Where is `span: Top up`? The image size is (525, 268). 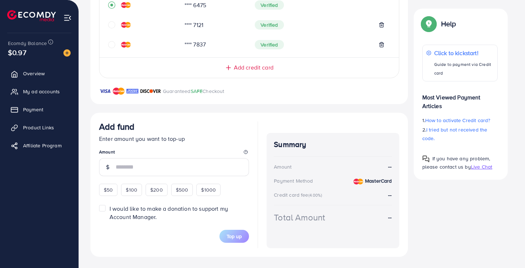
span: Top up is located at coordinates (234, 237).